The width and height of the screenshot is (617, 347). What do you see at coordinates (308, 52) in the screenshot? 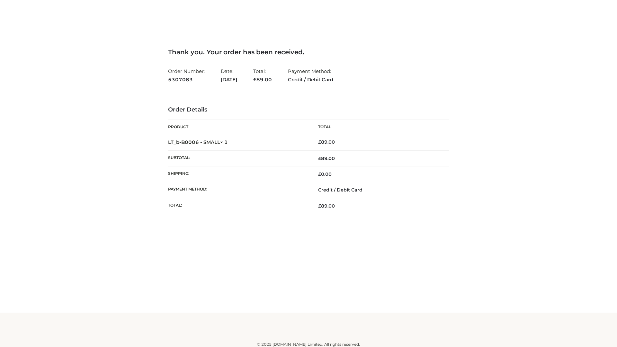
I see `h3: Thank you. Your order has been received.` at bounding box center [308, 52].